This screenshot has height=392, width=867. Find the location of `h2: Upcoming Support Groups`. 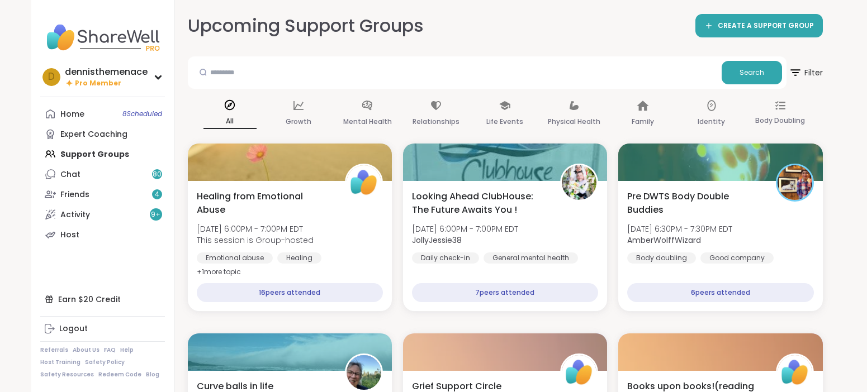

h2: Upcoming Support Groups is located at coordinates (306, 26).